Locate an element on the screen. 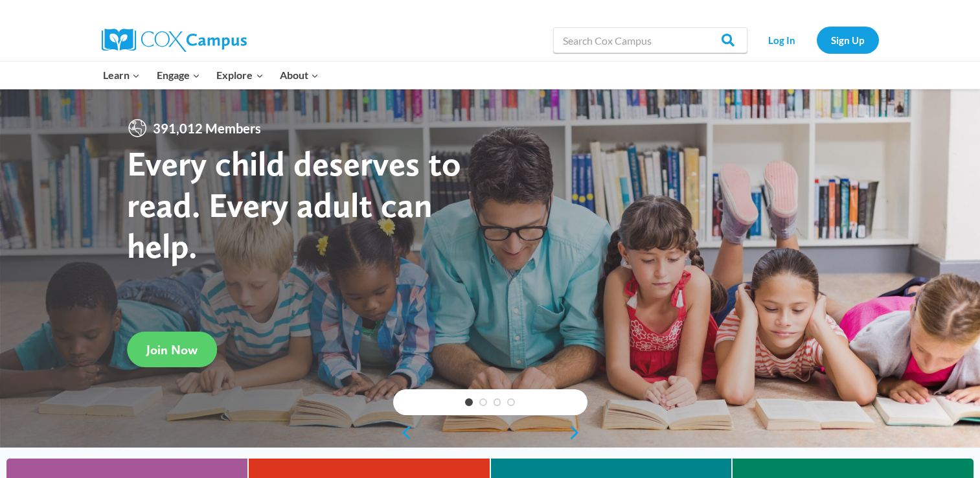  span: About is located at coordinates (299, 75).